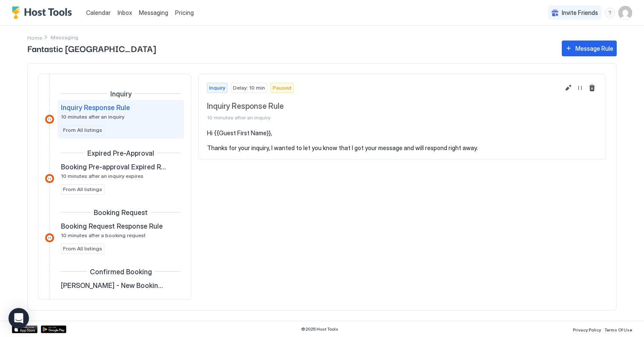  I want to click on span: Paused, so click(282, 88).